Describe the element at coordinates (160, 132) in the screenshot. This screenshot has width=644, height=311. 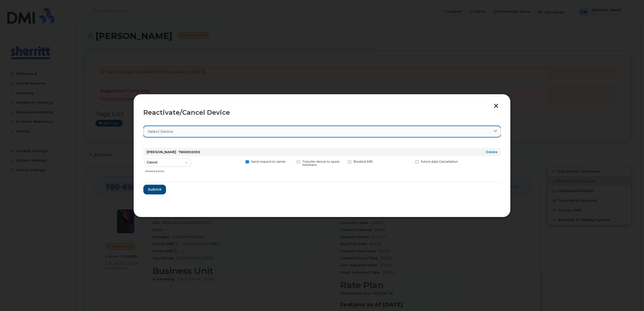
I see `span: Select device` at that location.